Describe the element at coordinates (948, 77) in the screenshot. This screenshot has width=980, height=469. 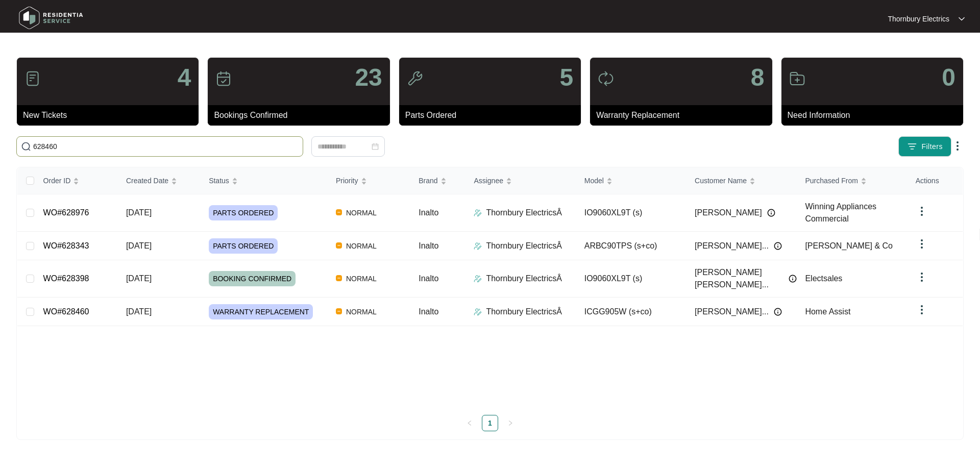
I see `p: 0` at that location.